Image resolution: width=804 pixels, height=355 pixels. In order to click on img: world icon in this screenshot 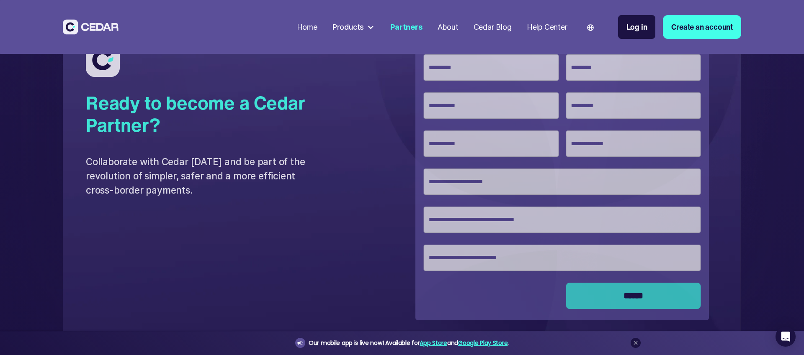, I will do `click(590, 28)`.